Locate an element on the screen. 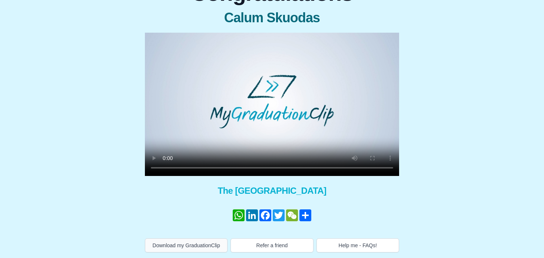  button: Refer a friend is located at coordinates (272, 245).